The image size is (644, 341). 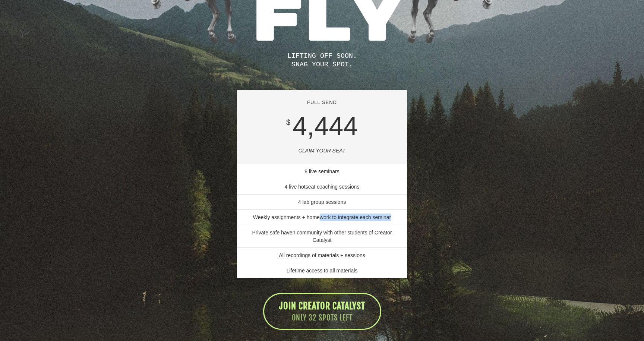 I want to click on span: Weekly assignments + homework to integrate each seminar, so click(x=322, y=217).